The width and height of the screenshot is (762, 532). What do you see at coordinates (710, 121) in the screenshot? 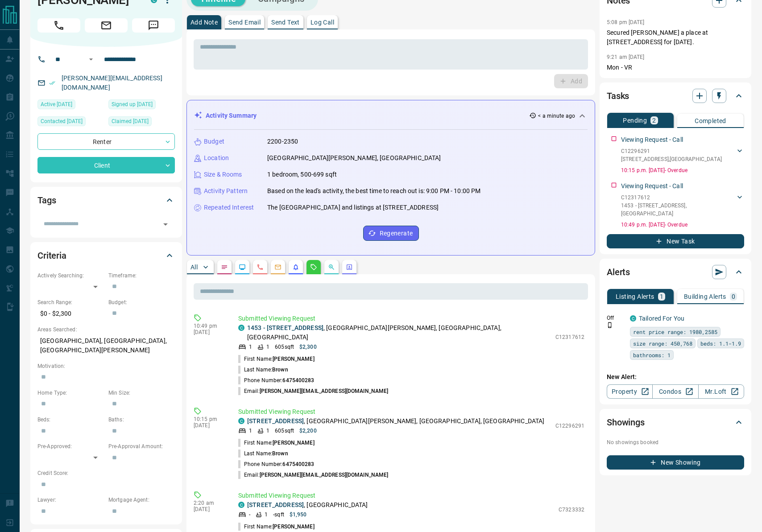
I see `p: Completed` at bounding box center [710, 121].